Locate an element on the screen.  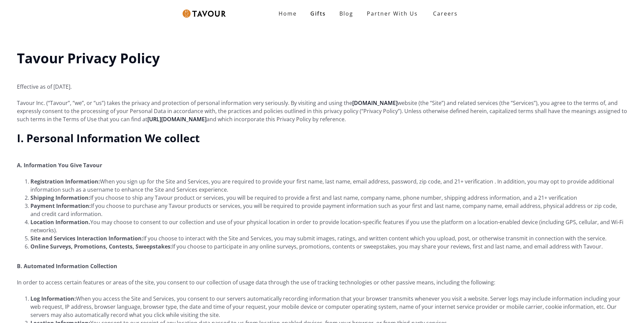
strong: B. Automated Information Collection is located at coordinates (67, 266).